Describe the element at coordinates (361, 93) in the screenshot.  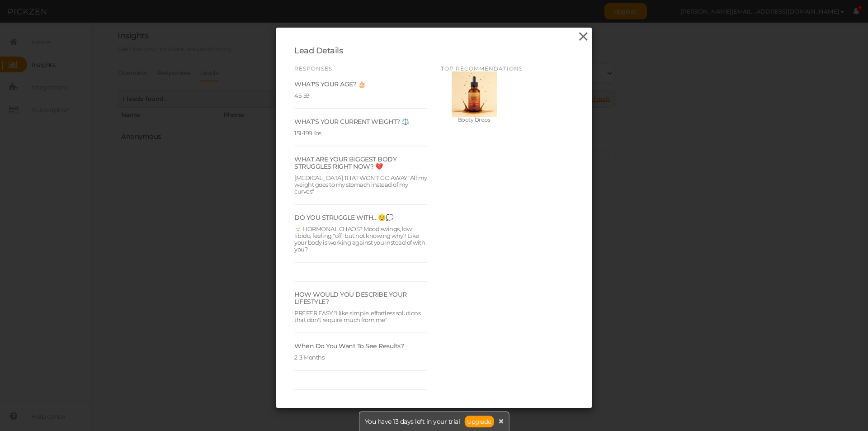
I see `div: 45-59` at that location.